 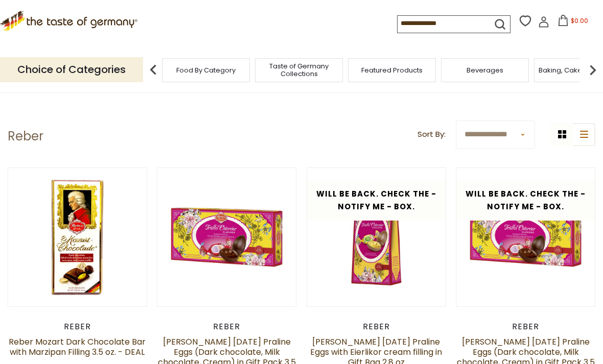 I want to click on a: Beverages, so click(x=485, y=70).